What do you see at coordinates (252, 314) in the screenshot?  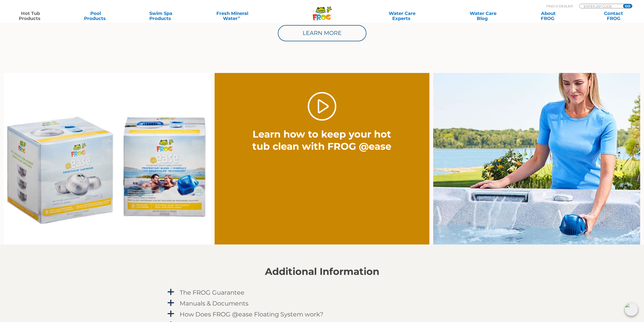 I see `h4: How Does FROG @ease Floating System work?` at bounding box center [252, 314].